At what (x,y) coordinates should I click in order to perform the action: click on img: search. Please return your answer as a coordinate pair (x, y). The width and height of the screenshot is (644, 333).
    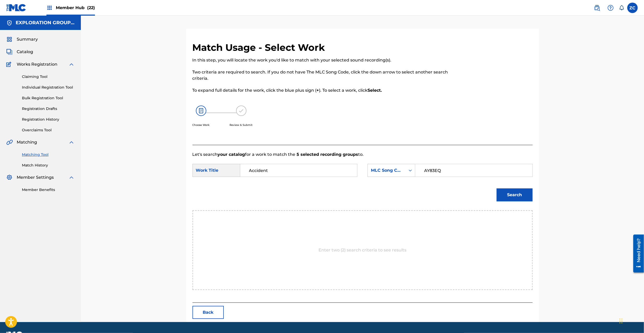
    Looking at the image, I should click on (597, 8).